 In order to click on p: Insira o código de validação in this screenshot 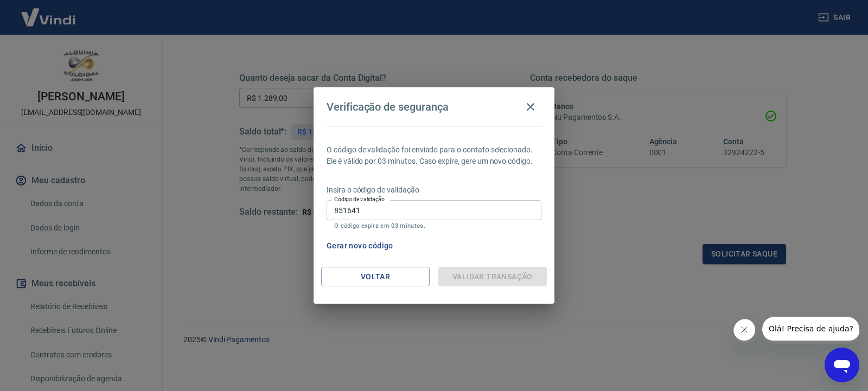, I will do `click(434, 189)`.